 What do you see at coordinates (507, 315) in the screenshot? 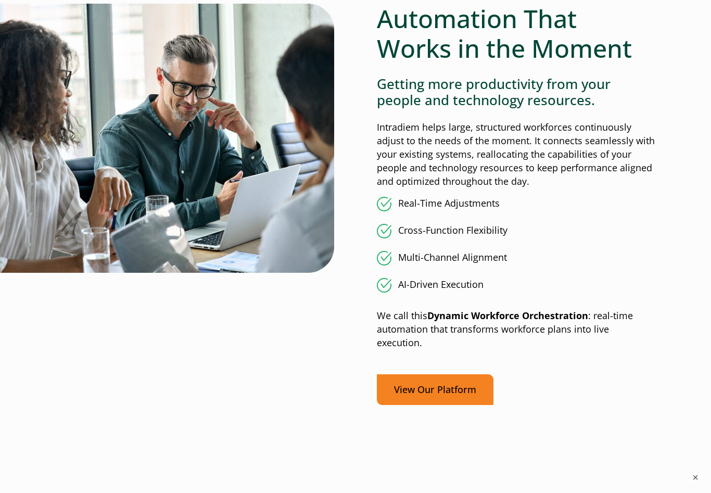
I see `strong: Dynamic Workforce Orchestration` at bounding box center [507, 315].